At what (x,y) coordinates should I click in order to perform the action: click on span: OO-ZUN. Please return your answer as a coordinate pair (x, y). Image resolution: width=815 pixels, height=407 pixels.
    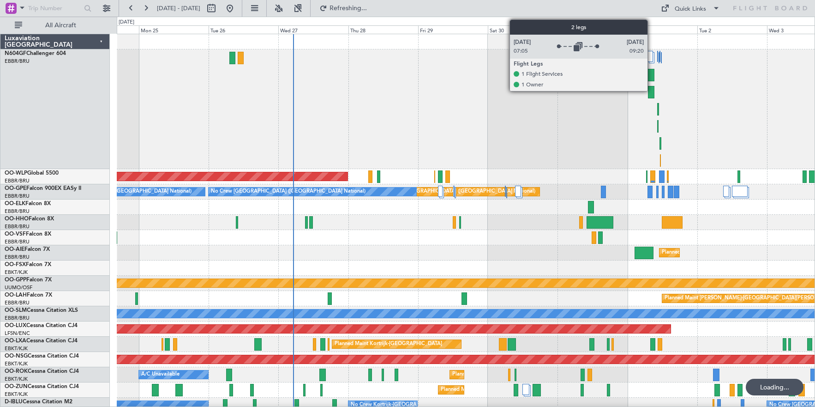
    Looking at the image, I should click on (16, 386).